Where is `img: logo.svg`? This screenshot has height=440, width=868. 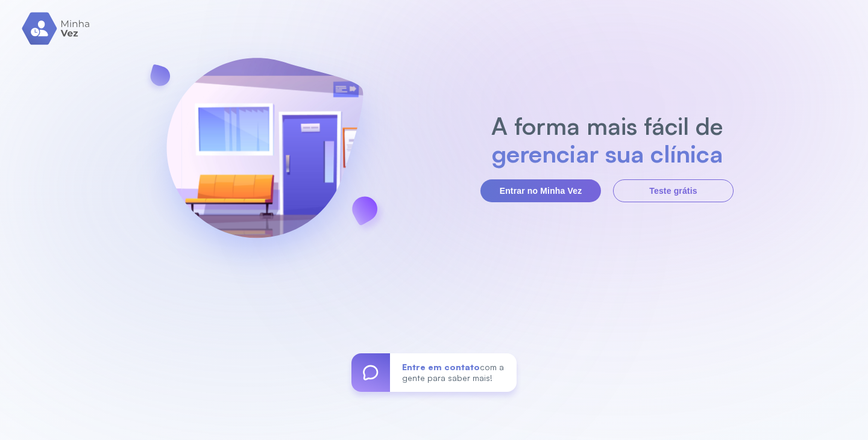
img: logo.svg is located at coordinates (56, 28).